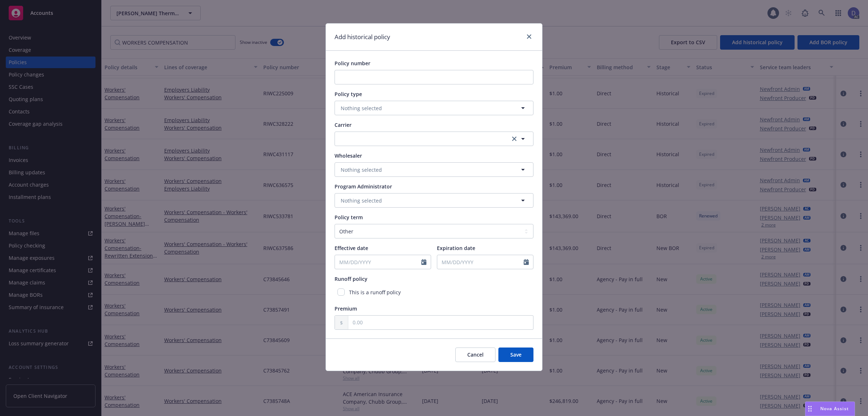 The width and height of the screenshot is (868, 416). I want to click on span: Effective date, so click(351, 248).